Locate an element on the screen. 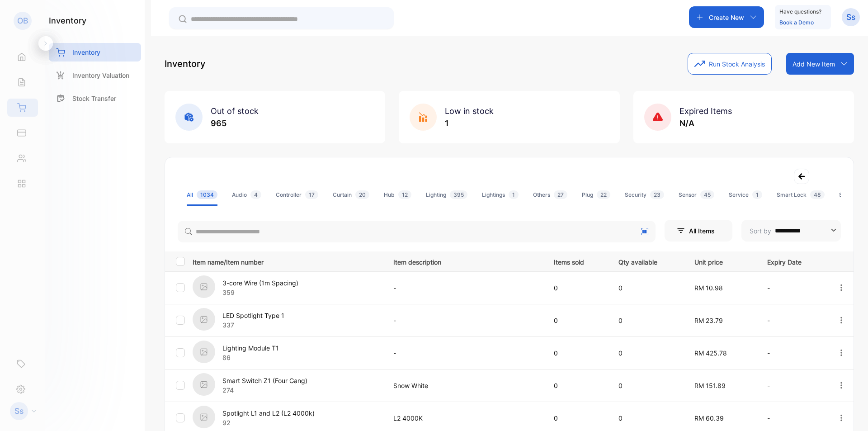 The height and width of the screenshot is (431, 868). div: Lighting is located at coordinates (447, 195).